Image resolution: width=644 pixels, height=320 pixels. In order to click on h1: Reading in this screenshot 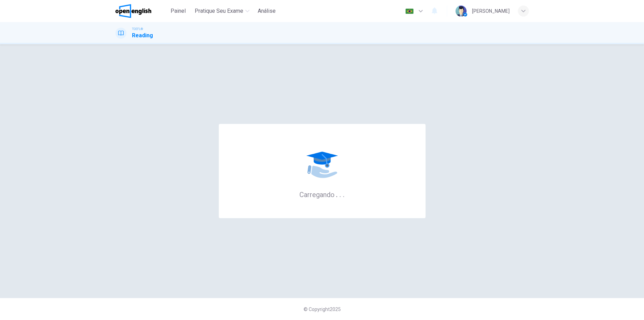, I will do `click(143, 36)`.